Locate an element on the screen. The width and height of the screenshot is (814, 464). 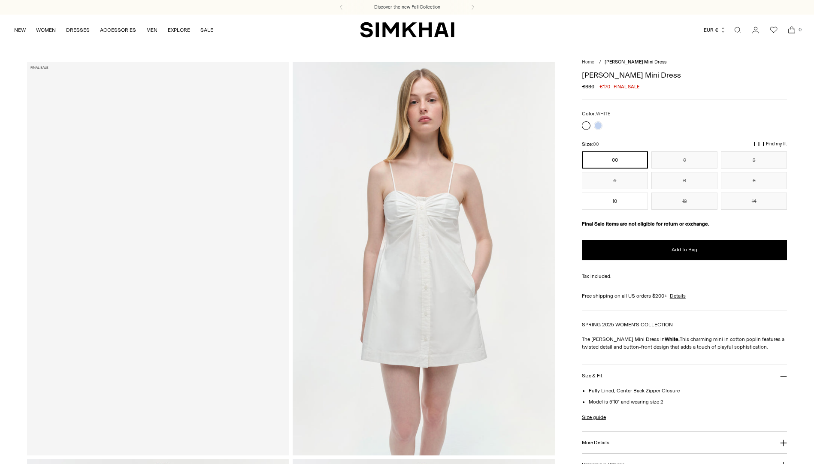
a: EXPLORE is located at coordinates (179, 30).